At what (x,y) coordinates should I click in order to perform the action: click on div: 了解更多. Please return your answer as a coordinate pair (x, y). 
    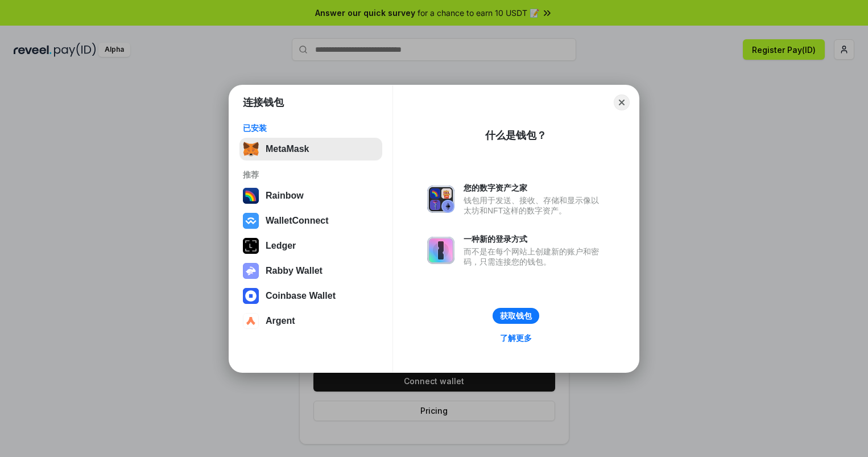
    Looking at the image, I should click on (516, 338).